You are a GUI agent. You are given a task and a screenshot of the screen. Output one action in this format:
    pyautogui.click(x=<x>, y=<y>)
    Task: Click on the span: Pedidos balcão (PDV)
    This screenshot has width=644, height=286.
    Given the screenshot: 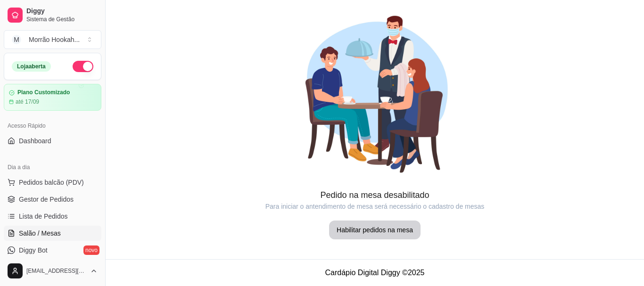 What is the action you would take?
    pyautogui.click(x=52, y=182)
    